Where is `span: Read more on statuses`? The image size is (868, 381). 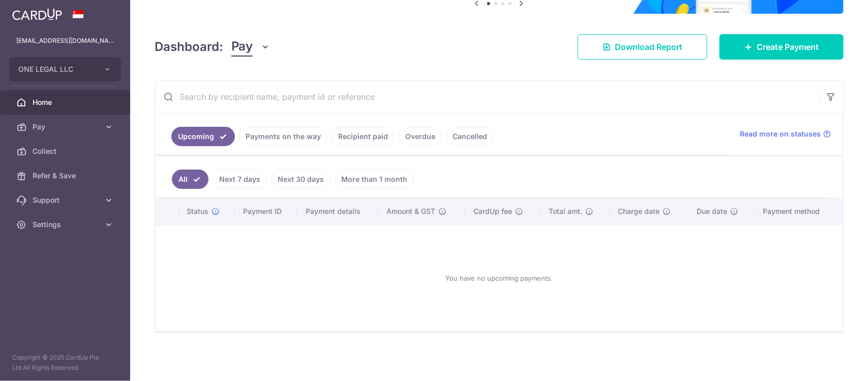 span: Read more on statuses is located at coordinates (780, 134).